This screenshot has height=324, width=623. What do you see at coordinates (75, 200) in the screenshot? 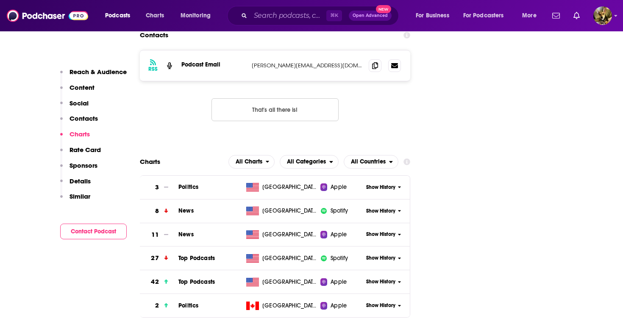
I see `button: Similar` at bounding box center [75, 200].